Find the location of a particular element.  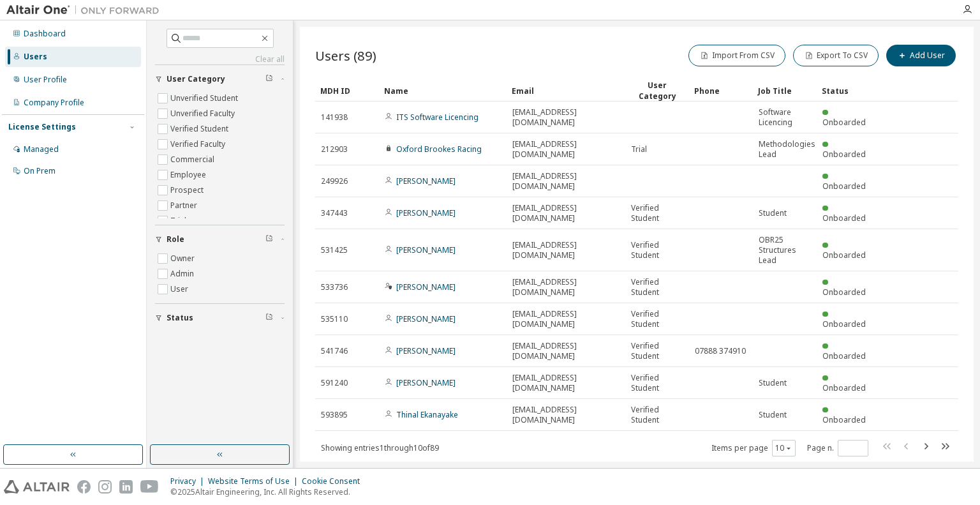

img: Altair One is located at coordinates (86, 10).